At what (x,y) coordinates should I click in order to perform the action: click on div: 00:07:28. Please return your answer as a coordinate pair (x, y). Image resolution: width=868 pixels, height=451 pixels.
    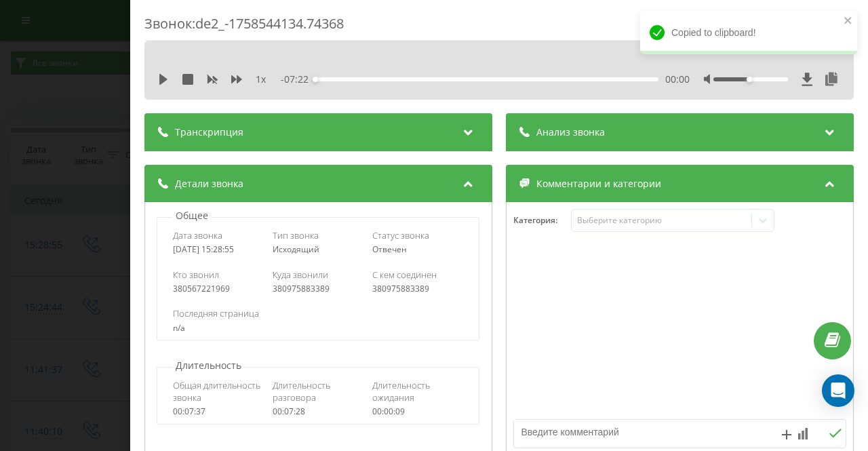
    Looking at the image, I should click on (318, 412).